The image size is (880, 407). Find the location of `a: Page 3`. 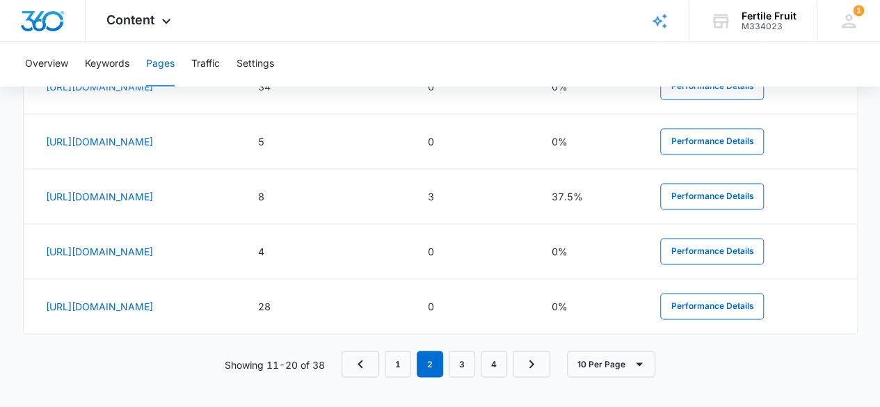

a: Page 3 is located at coordinates (462, 364).